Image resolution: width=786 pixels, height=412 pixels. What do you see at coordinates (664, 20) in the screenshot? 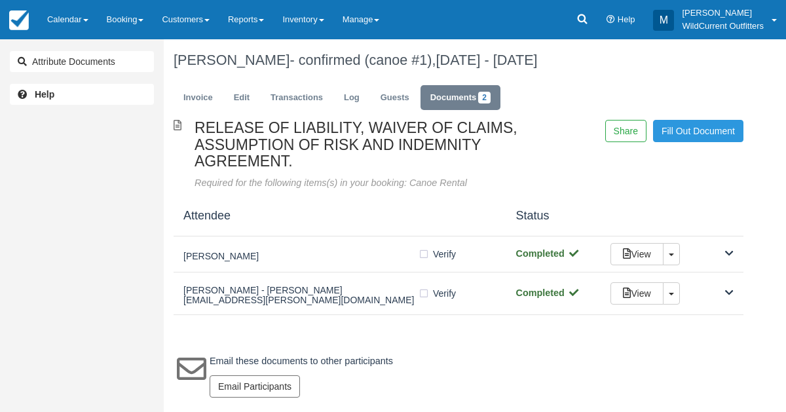
I see `div: M` at bounding box center [664, 20].